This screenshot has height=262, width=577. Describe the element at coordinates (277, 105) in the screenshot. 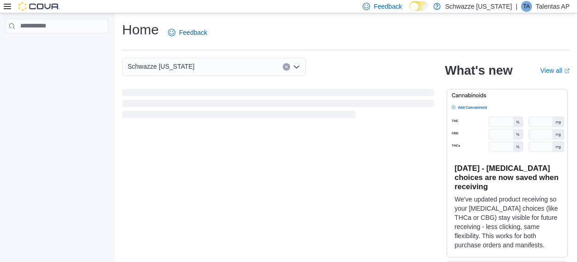

I see `span: Loading` at that location.